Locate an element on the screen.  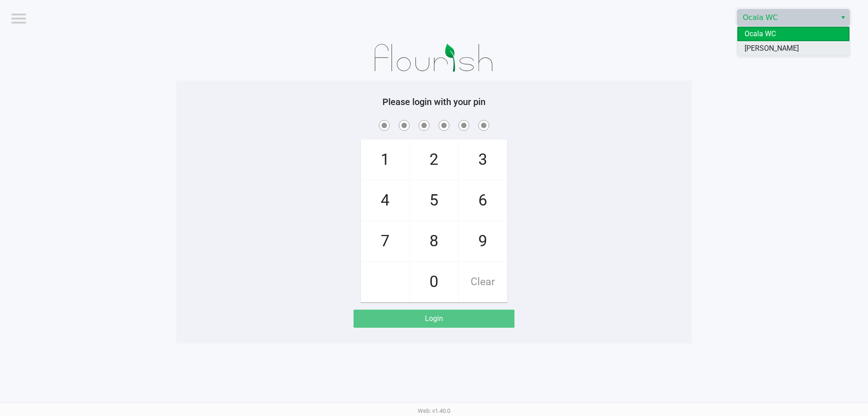
span: 2 is located at coordinates (434, 160).